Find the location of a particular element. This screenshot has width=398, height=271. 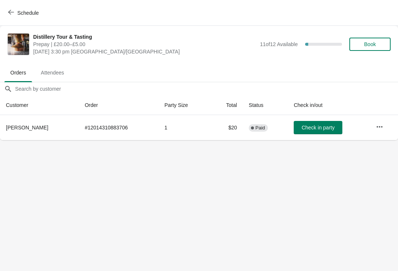

button: Book is located at coordinates (370, 44).